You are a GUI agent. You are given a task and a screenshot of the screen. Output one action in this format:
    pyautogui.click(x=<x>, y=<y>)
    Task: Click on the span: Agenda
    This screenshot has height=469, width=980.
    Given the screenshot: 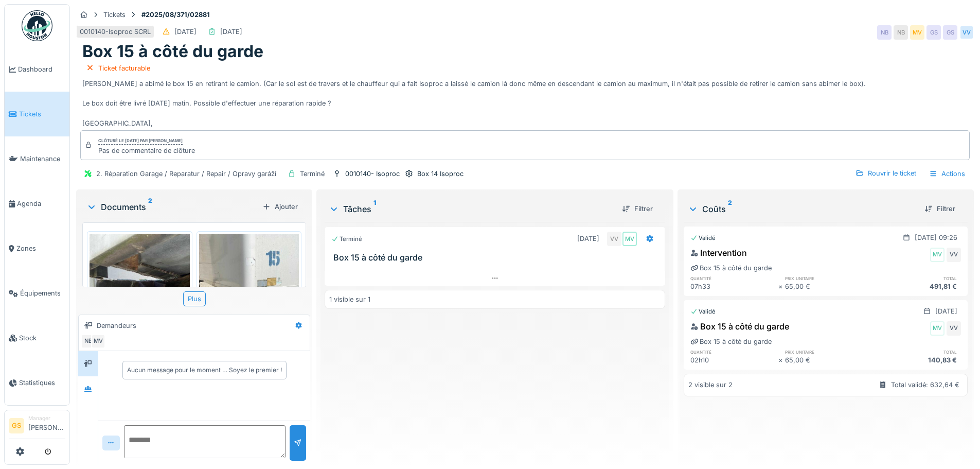 What is the action you would take?
    pyautogui.click(x=41, y=204)
    